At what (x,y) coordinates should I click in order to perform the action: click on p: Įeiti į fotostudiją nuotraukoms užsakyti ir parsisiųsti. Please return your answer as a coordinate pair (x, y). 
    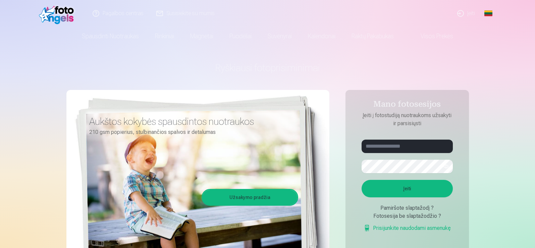
    Looking at the image, I should click on (408, 120).